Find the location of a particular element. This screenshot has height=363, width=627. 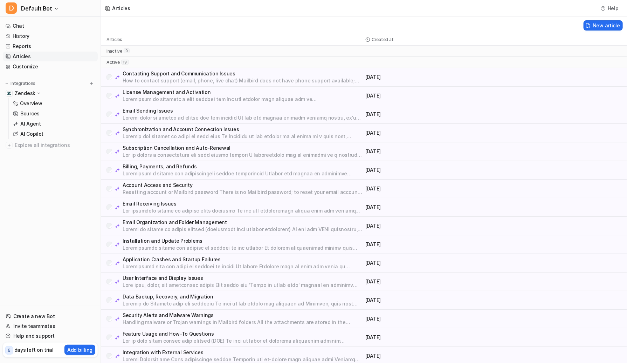

p: Loremipsumd sita con adipi el seddoei te incidi Ut labore Etdolore magn al enim adm venia qu nost... is located at coordinates (242, 266).